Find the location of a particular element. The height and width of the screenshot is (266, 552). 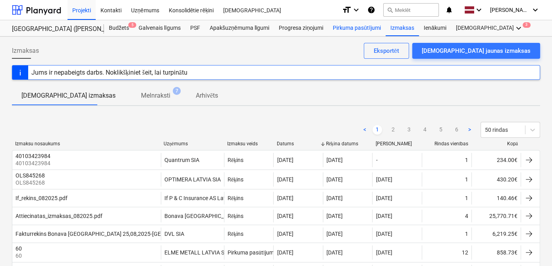

a: Apakšuzņēmuma līgumi is located at coordinates (240, 28).